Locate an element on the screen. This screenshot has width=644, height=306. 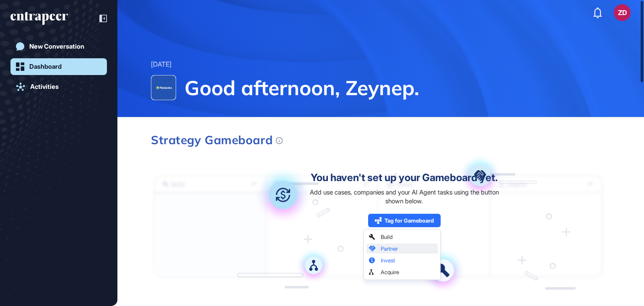
img: invest.bd05944b.svg is located at coordinates (283, 194).